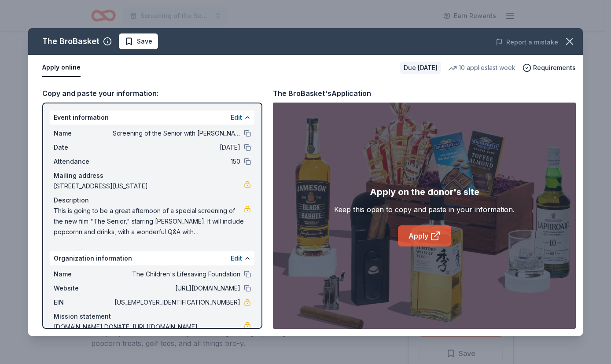  I want to click on div: Organization information, so click(153, 259).